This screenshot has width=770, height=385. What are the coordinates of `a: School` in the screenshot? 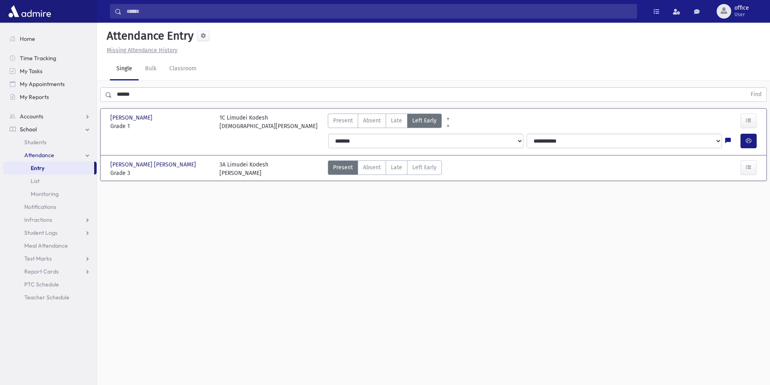 It's located at (50, 129).